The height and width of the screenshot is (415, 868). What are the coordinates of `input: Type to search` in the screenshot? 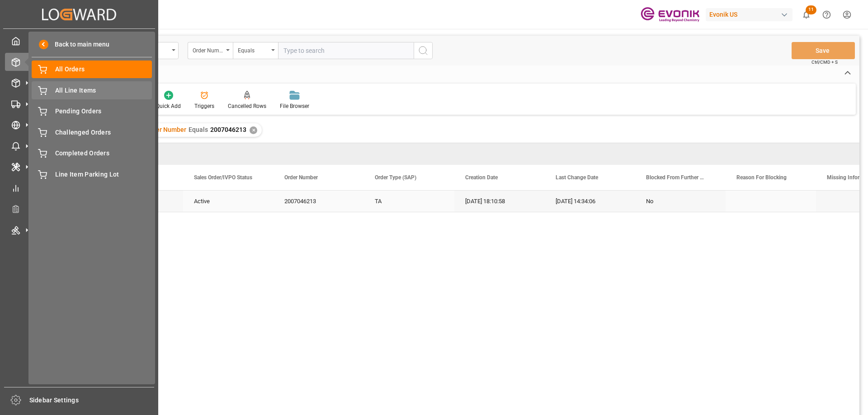 It's located at (346, 51).